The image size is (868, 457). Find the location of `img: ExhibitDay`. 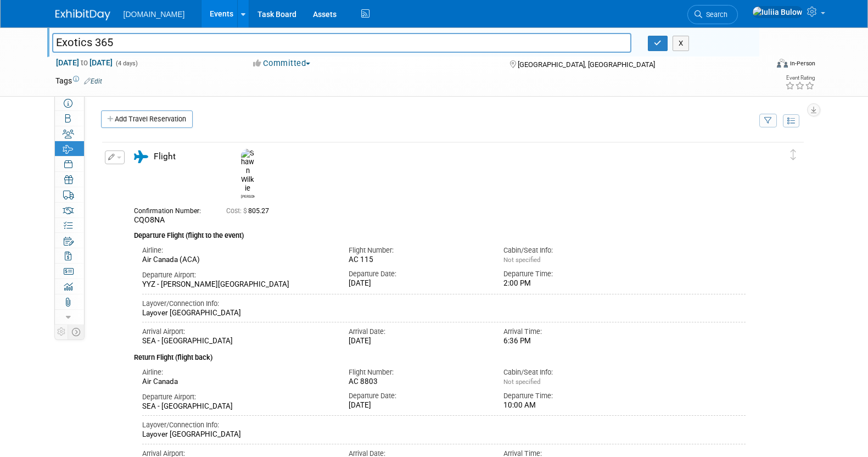

img: ExhibitDay is located at coordinates (83, 15).